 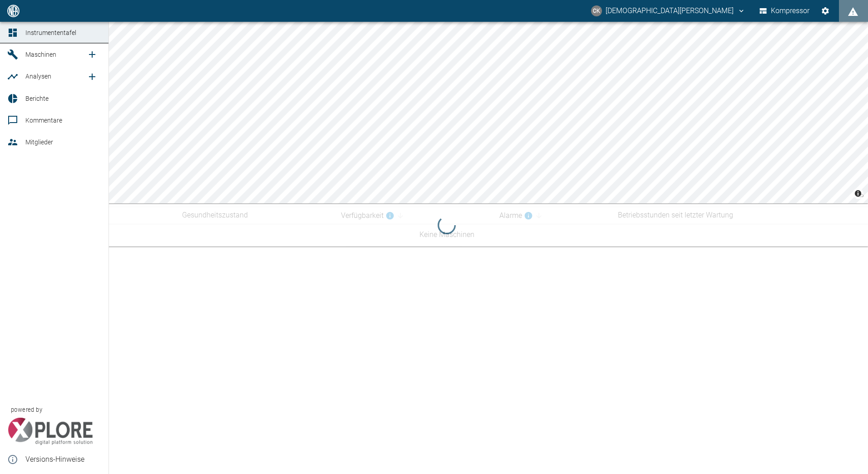 I want to click on span: Mitglieder, so click(x=39, y=142).